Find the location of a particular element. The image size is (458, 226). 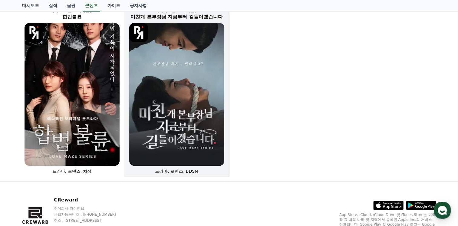

span: 드라마, 로맨스, BDSM is located at coordinates (177, 171).